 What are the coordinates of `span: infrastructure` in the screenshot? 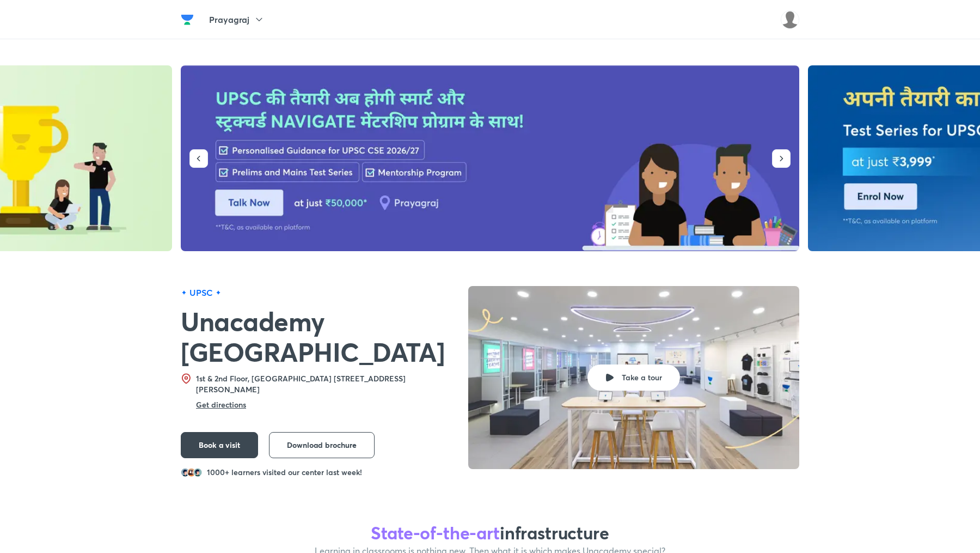 It's located at (554, 532).